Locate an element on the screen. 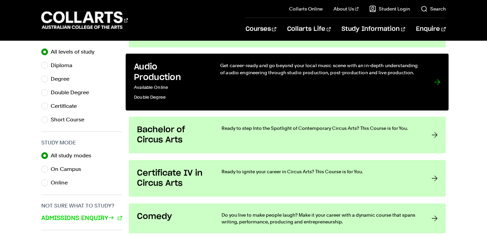  label: On Campus is located at coordinates (69, 169).